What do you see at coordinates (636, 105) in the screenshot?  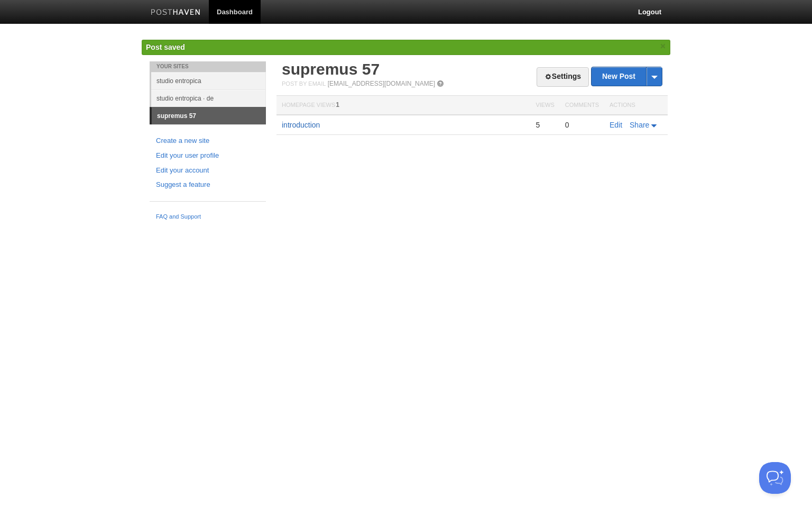 I see `th: Actions` at bounding box center [636, 105].